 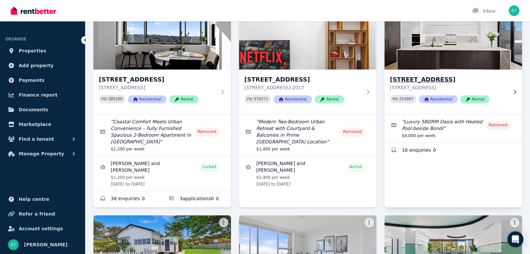 What do you see at coordinates (453, 37) in the screenshot?
I see `img: 49 Bourke Street, Queens Park` at bounding box center [453, 37].